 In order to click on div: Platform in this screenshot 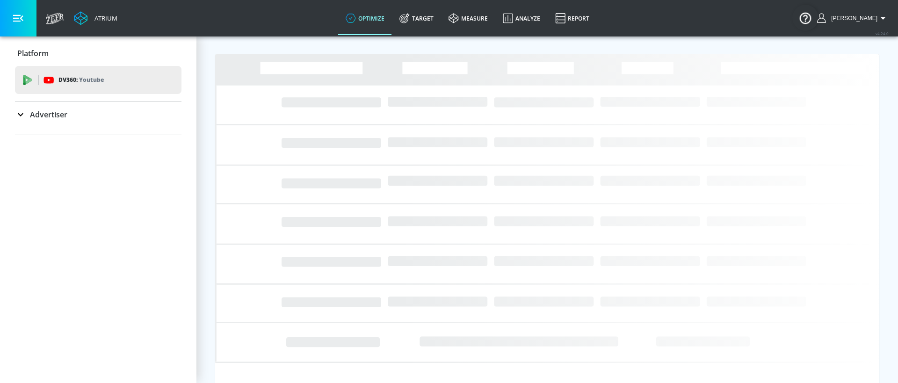, I will do `click(98, 53)`.